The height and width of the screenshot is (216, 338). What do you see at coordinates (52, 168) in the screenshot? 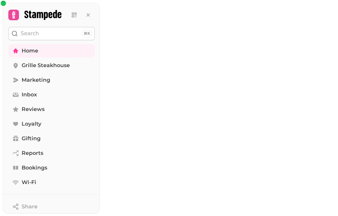
I see `a: Bookings` at bounding box center [52, 168].